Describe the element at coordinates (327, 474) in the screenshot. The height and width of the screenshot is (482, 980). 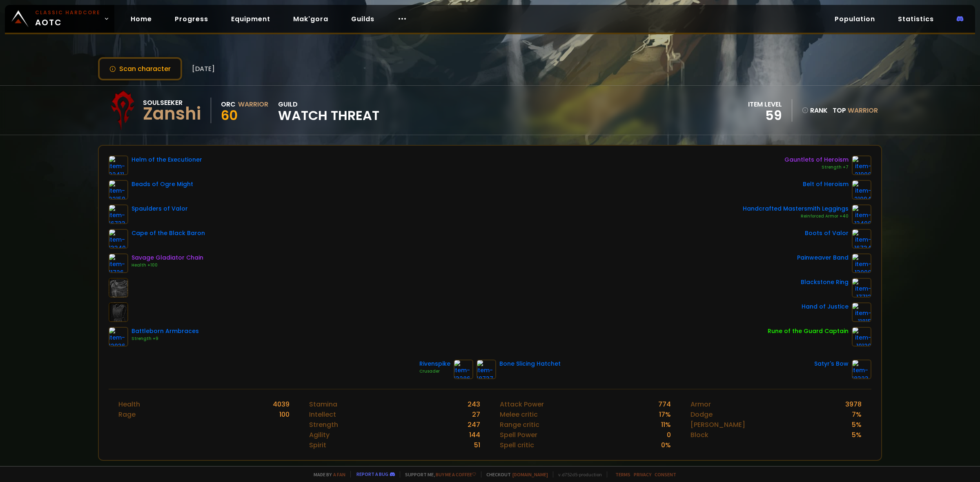
I see `span: Made by` at that location.